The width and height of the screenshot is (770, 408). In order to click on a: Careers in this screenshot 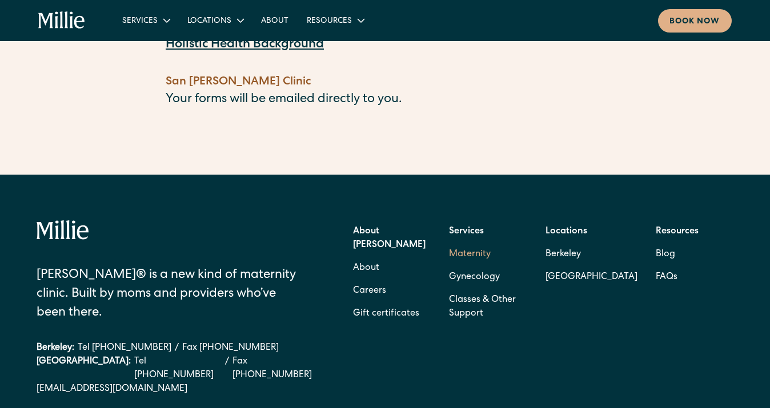, I will do `click(369, 291)`.